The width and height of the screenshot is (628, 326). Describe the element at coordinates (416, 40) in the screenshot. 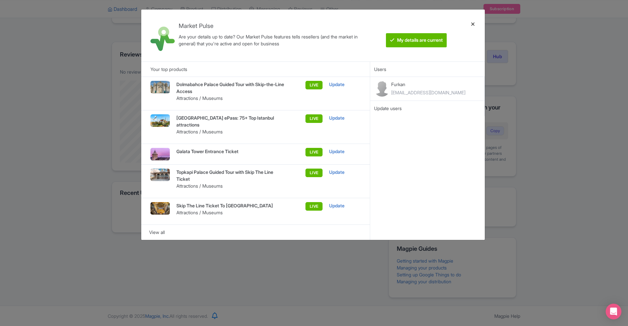

I see `btn: My details are current` at that location.